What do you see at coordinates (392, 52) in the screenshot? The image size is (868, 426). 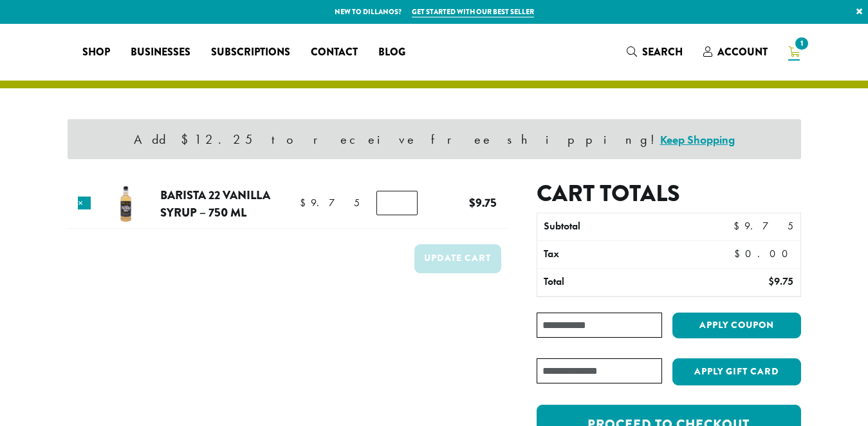 I see `span: Blog` at bounding box center [392, 52].